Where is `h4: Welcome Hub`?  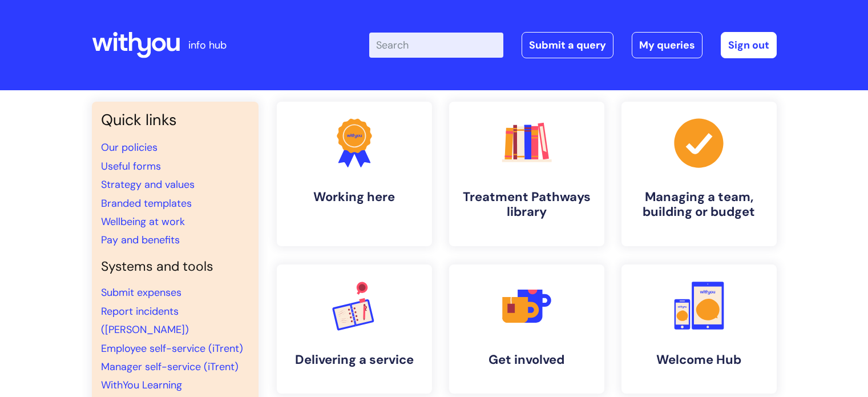 h4: Welcome Hub is located at coordinates (699, 360).